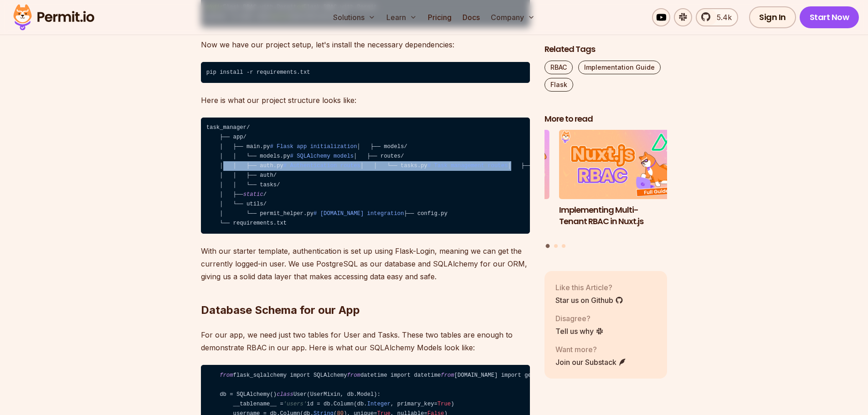  Describe the element at coordinates (365, 264) in the screenshot. I see `p: With our starter template, authentication is set up using Flask-Login, meaning we can get the cur...` at that location.